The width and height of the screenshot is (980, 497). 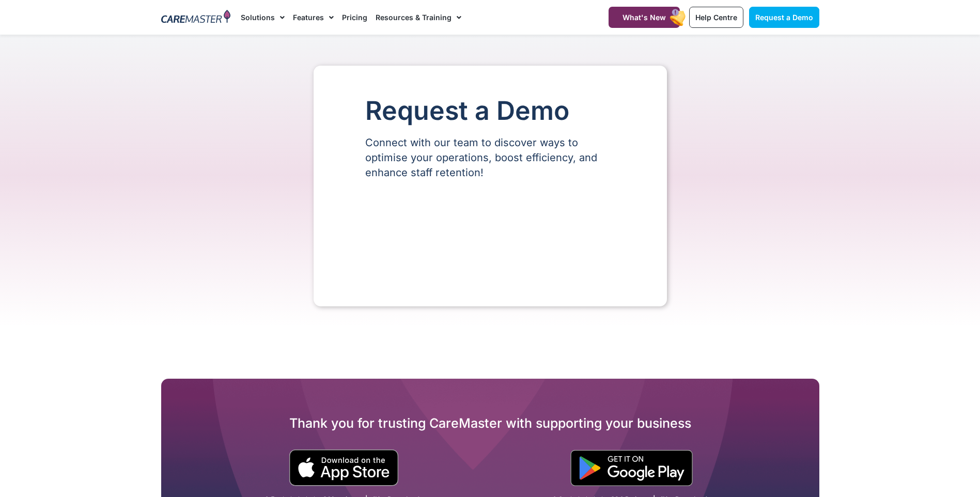 I want to click on img: small black download on the apple app store button., so click(x=344, y=467).